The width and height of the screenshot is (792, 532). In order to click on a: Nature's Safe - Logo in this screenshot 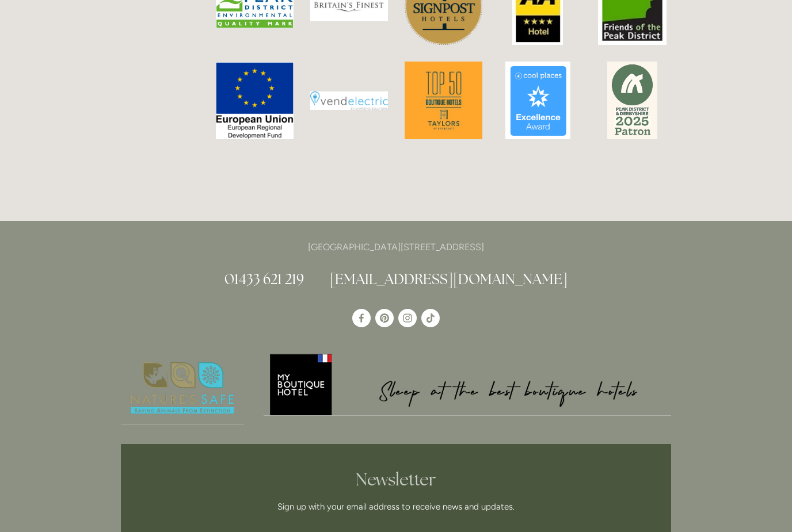, I will do `click(182, 388)`.